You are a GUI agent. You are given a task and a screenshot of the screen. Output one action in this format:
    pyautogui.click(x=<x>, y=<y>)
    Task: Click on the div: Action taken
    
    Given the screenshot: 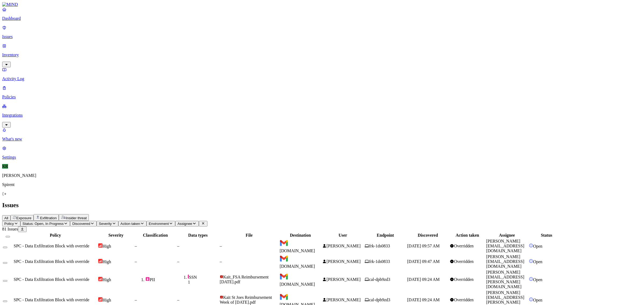 What is the action you would take?
    pyautogui.click(x=467, y=236)
    